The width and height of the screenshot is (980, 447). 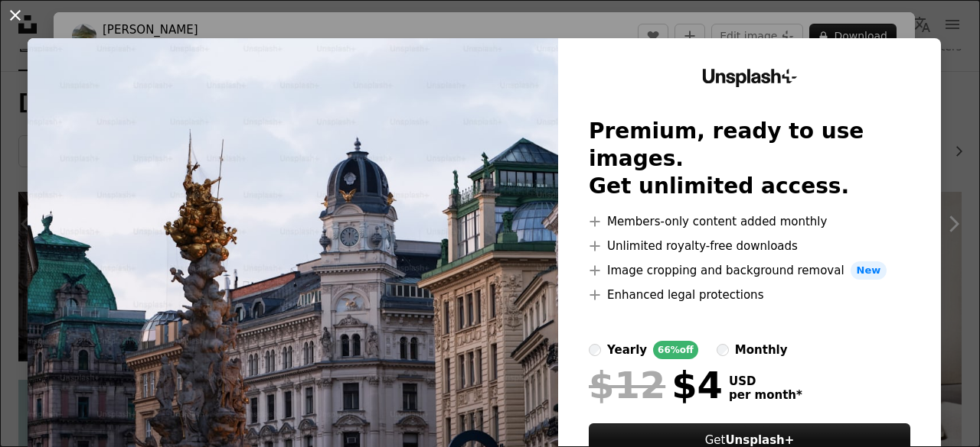 What do you see at coordinates (627, 386) in the screenshot?
I see `span: $12` at bounding box center [627, 386].